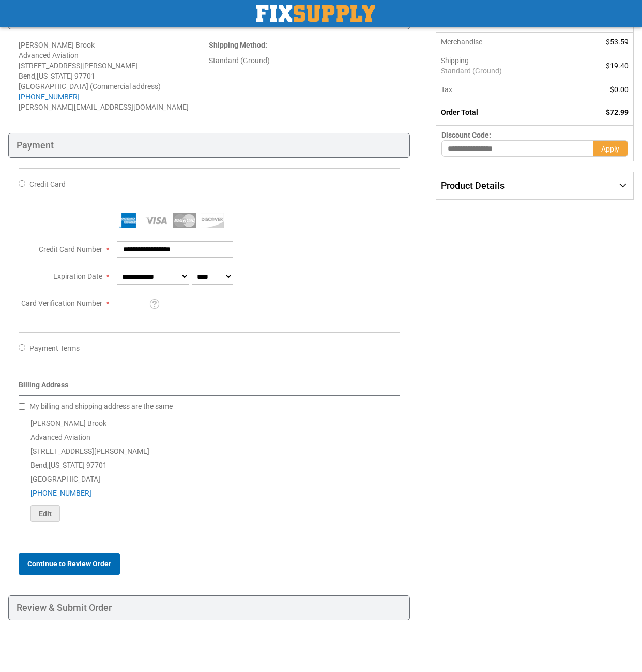 The width and height of the screenshot is (642, 672). I want to click on a: store logo, so click(316, 14).